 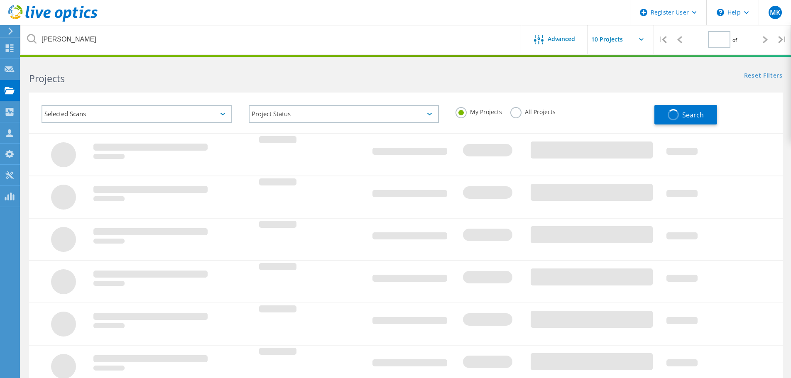 What do you see at coordinates (137, 114) in the screenshot?
I see `div: Selected Scans` at bounding box center [137, 114].